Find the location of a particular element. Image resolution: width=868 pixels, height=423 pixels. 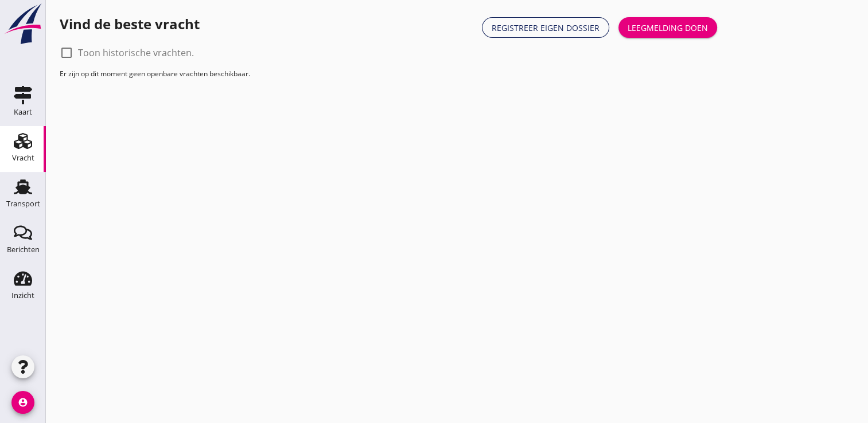

button: Leegmelding doen is located at coordinates (668, 27).